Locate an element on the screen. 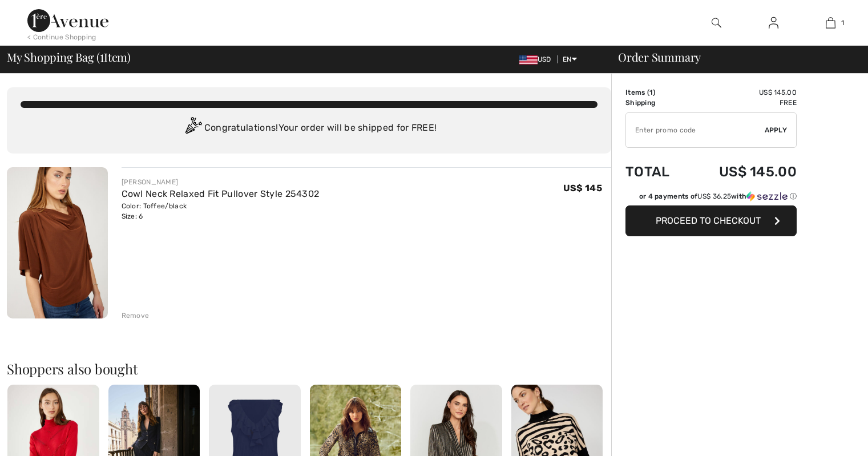  div: Congratulations! Your order will be shipped for FREE! is located at coordinates (309, 128).